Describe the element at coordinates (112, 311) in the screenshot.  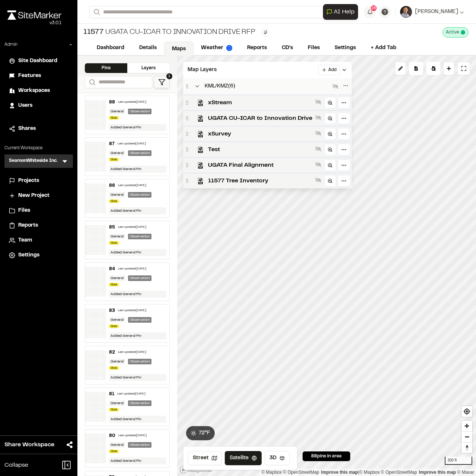
I see `div: 83` at that location.